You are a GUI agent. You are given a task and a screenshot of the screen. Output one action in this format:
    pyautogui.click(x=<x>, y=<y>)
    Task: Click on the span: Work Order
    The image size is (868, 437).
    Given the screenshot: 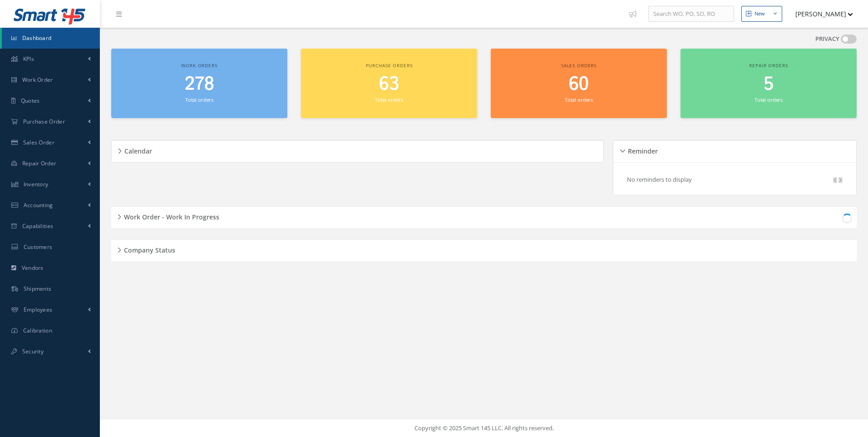 What is the action you would take?
    pyautogui.click(x=38, y=80)
    